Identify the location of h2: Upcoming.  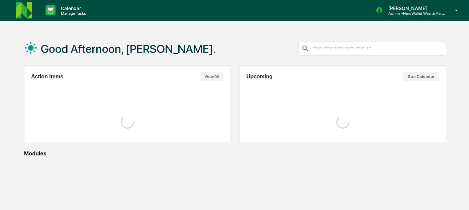
(260, 77).